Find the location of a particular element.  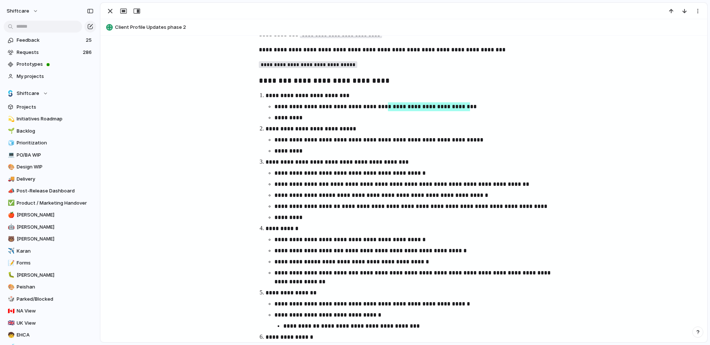

button: Shiftcare is located at coordinates (50, 93).